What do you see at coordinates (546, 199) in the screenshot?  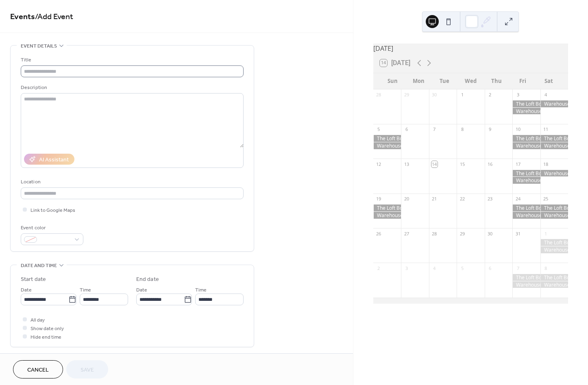 I see `div: 25` at bounding box center [546, 199].